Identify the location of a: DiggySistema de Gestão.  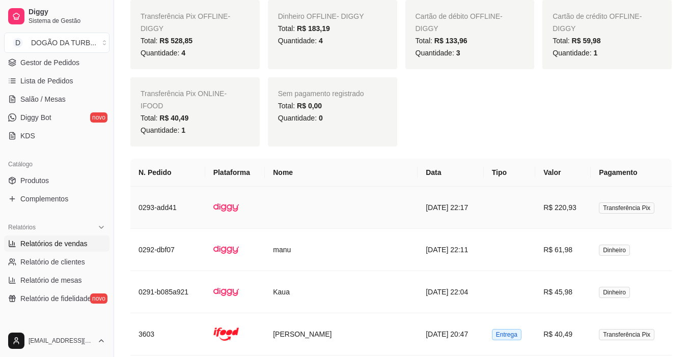
(56, 16).